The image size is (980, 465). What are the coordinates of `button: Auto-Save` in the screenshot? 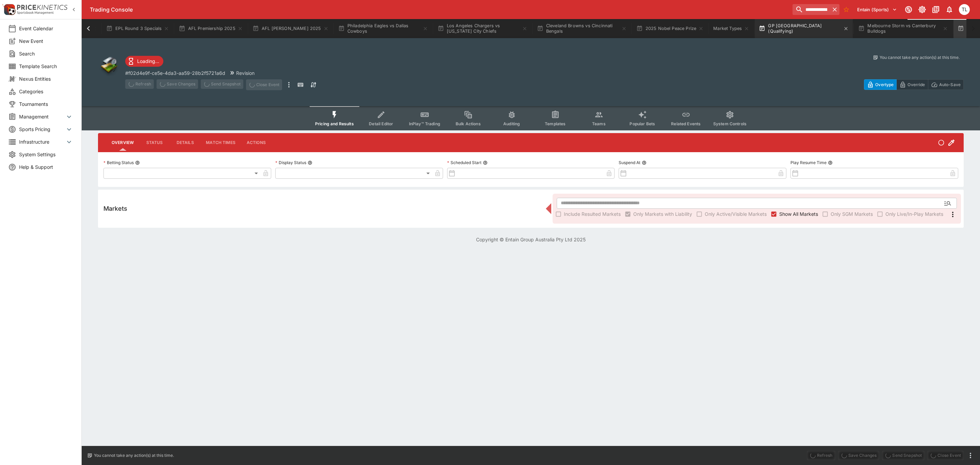 It's located at (946, 84).